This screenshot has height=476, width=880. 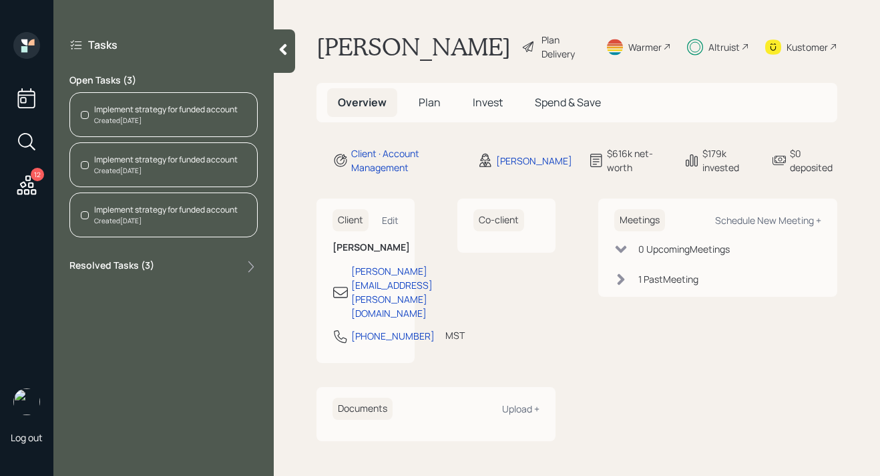 I want to click on div: Altruist, so click(x=724, y=47).